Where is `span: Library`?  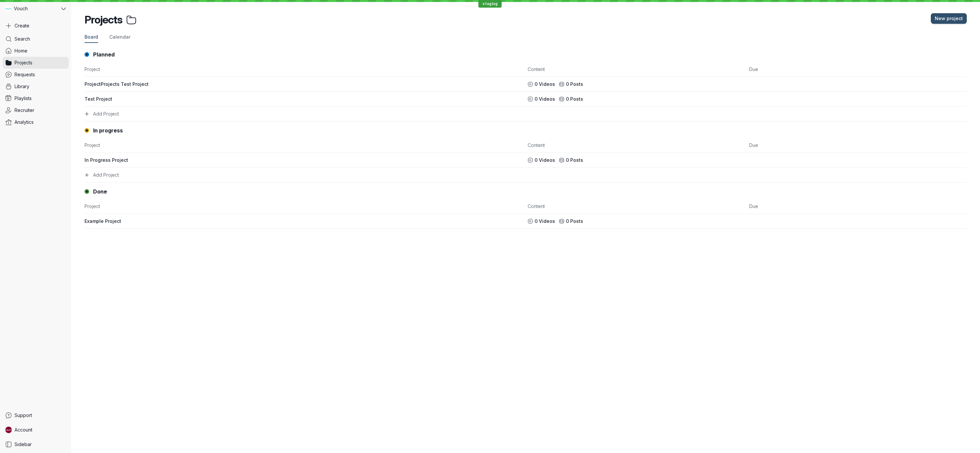 span: Library is located at coordinates (21, 86).